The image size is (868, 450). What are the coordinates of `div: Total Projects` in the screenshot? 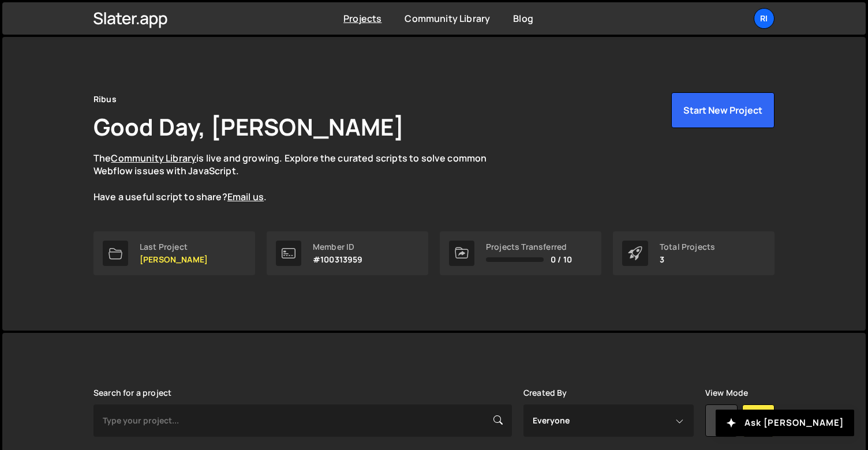 It's located at (688, 247).